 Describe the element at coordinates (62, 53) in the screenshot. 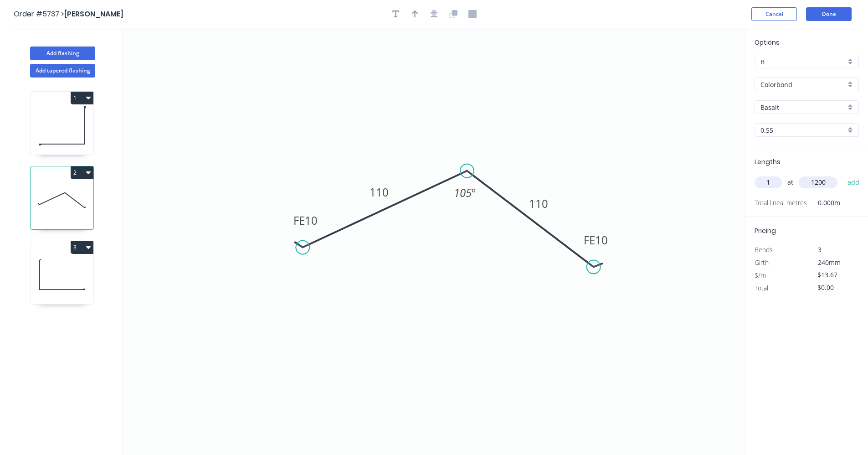

I see `button: Add flashing` at that location.